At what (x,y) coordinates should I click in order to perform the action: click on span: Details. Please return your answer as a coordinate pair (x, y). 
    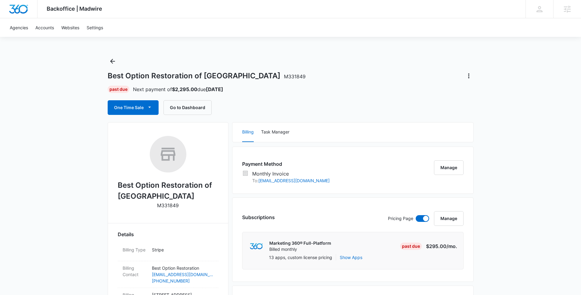
    Looking at the image, I should click on (126, 234).